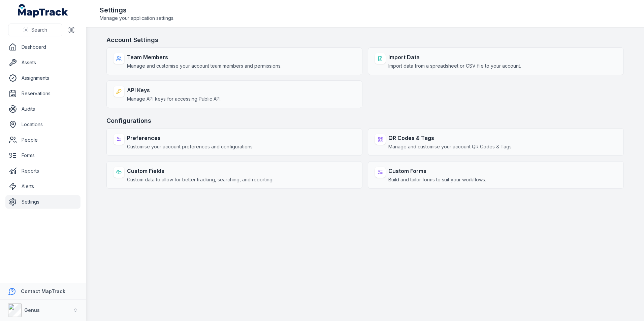 The height and width of the screenshot is (321, 644). I want to click on strong: Genus, so click(32, 310).